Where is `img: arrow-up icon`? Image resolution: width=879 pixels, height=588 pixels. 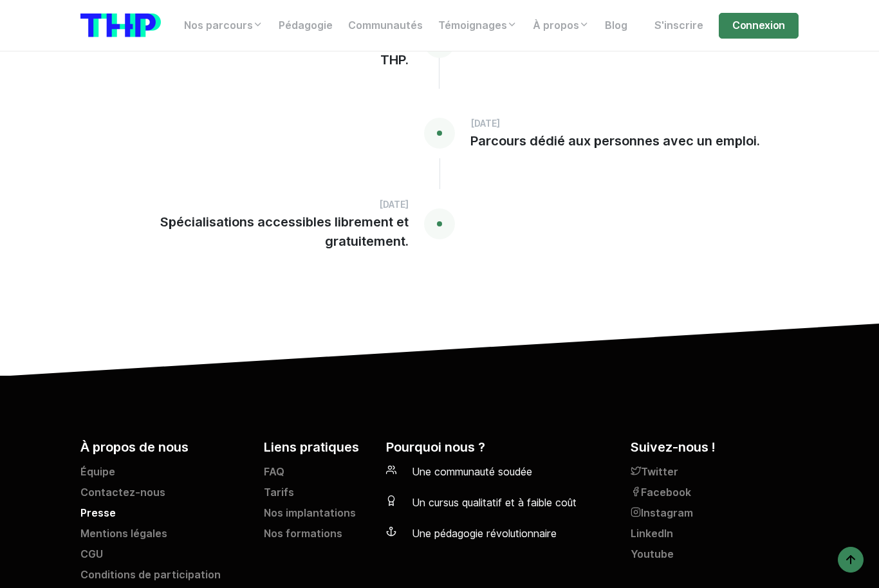
img: arrow-up icon is located at coordinates (851, 560).